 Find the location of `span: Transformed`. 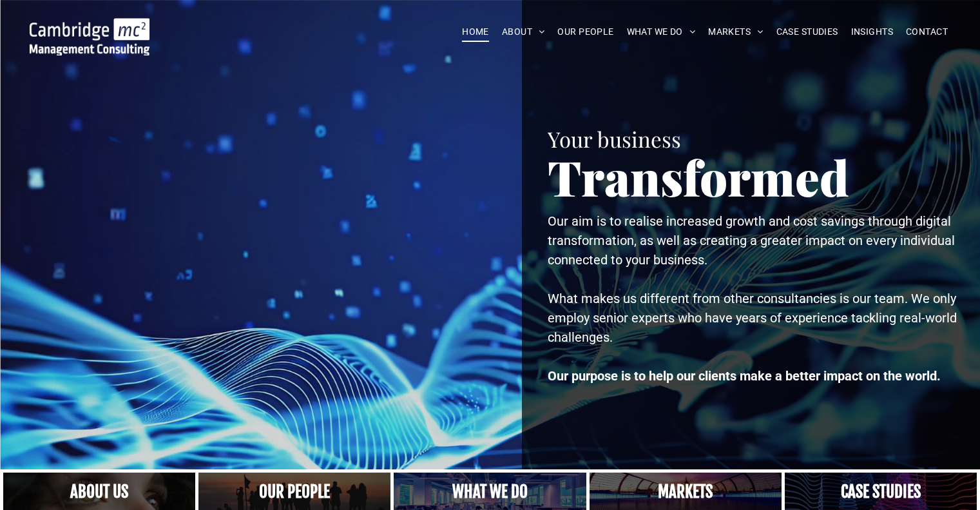

span: Transformed is located at coordinates (698, 177).